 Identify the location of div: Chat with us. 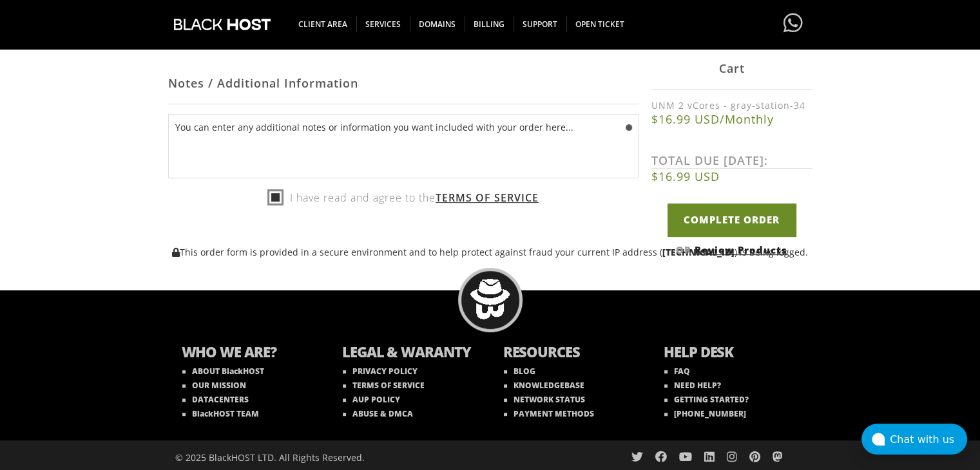
(928, 440).